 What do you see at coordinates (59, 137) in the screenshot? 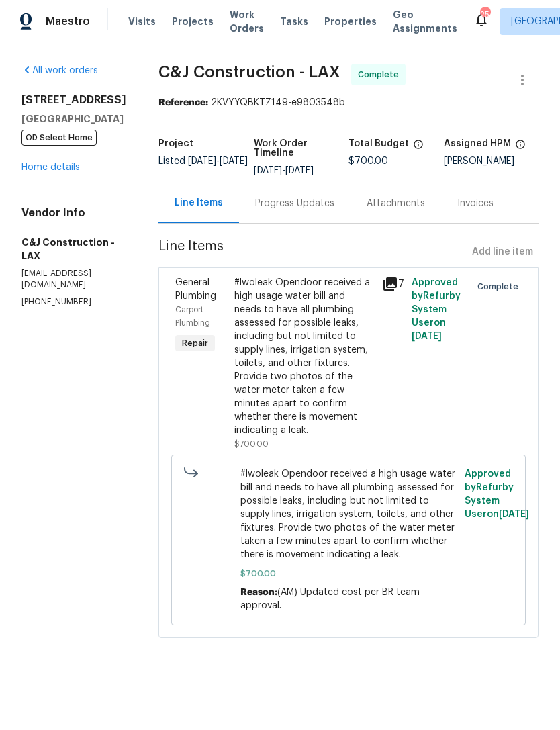
I see `span: OD Select Home` at bounding box center [59, 137].